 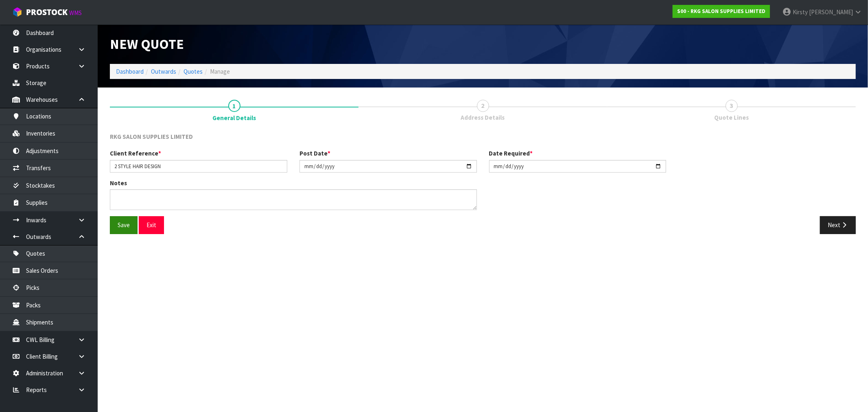 What do you see at coordinates (315, 153) in the screenshot?
I see `label: Post Date` at bounding box center [315, 153].